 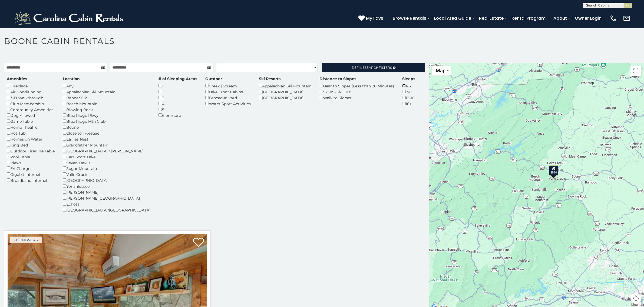 What do you see at coordinates (107, 133) in the screenshot?
I see `div: Close to Tweetsie` at bounding box center [107, 133].